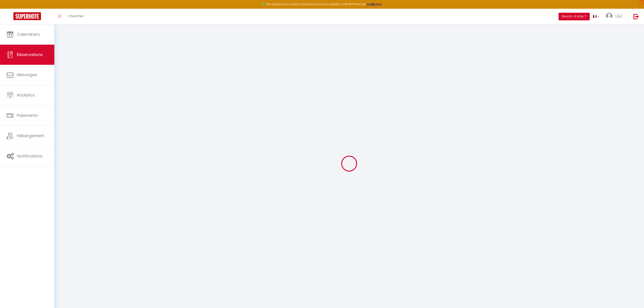 The height and width of the screenshot is (308, 644). What do you see at coordinates (574, 17) in the screenshot?
I see `button: Besoin d'aide ?` at bounding box center [574, 17].